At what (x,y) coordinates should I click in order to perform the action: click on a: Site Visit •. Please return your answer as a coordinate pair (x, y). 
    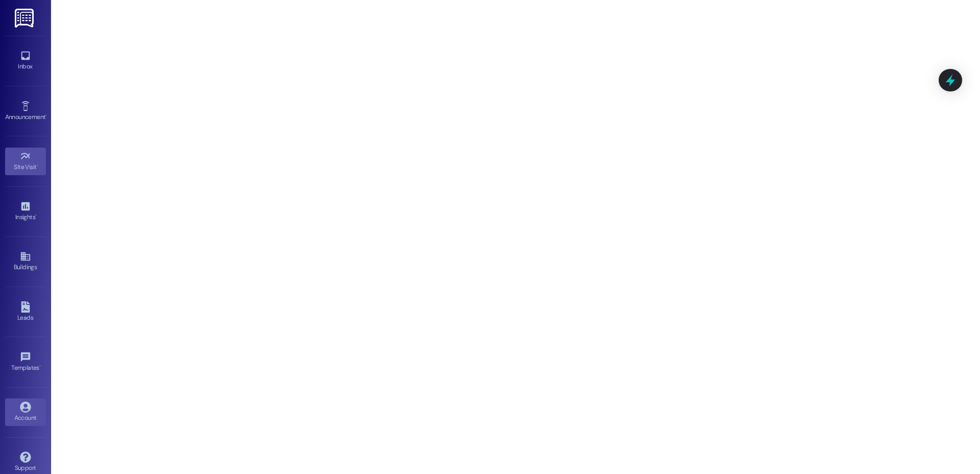
    Looking at the image, I should click on (26, 162).